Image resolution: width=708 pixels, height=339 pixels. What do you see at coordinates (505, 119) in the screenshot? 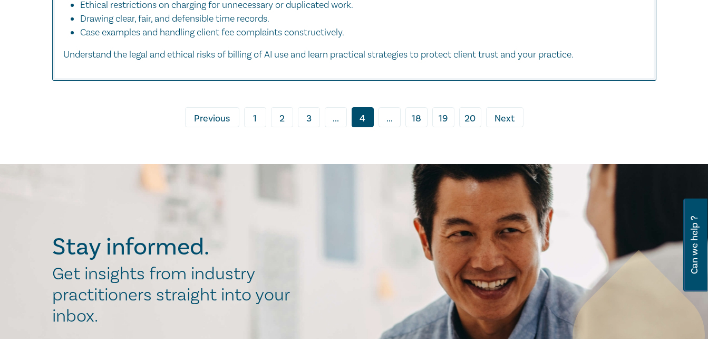
I see `span: Next` at bounding box center [505, 119].